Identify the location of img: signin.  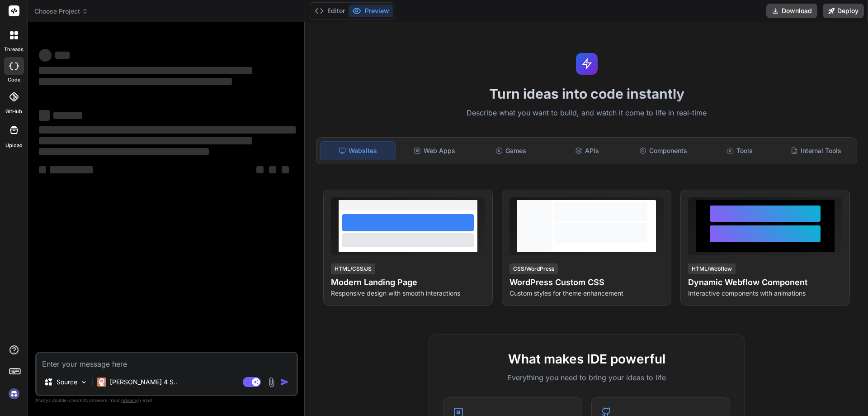
(14, 394).